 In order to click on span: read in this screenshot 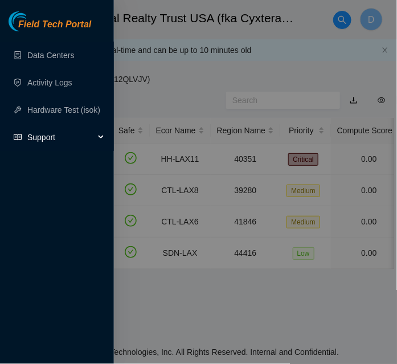, I will do `click(18, 137)`.